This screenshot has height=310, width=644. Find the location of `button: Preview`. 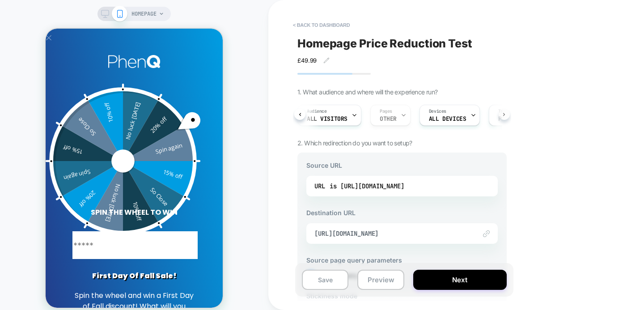

button: Preview is located at coordinates (381, 280).